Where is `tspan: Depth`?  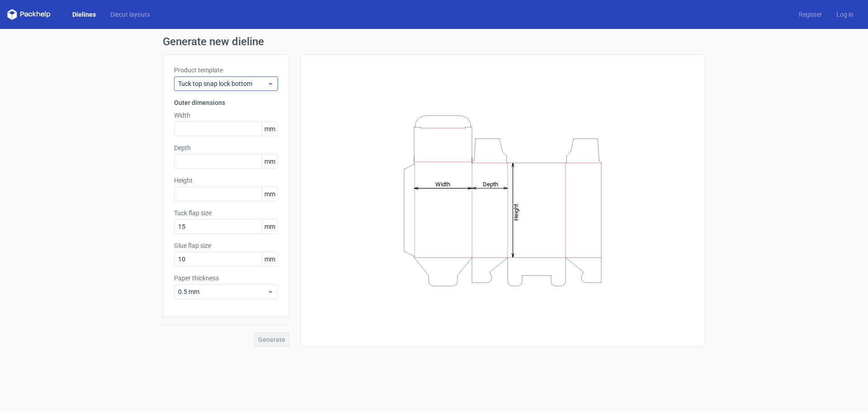 tspan: Depth is located at coordinates (491, 184).